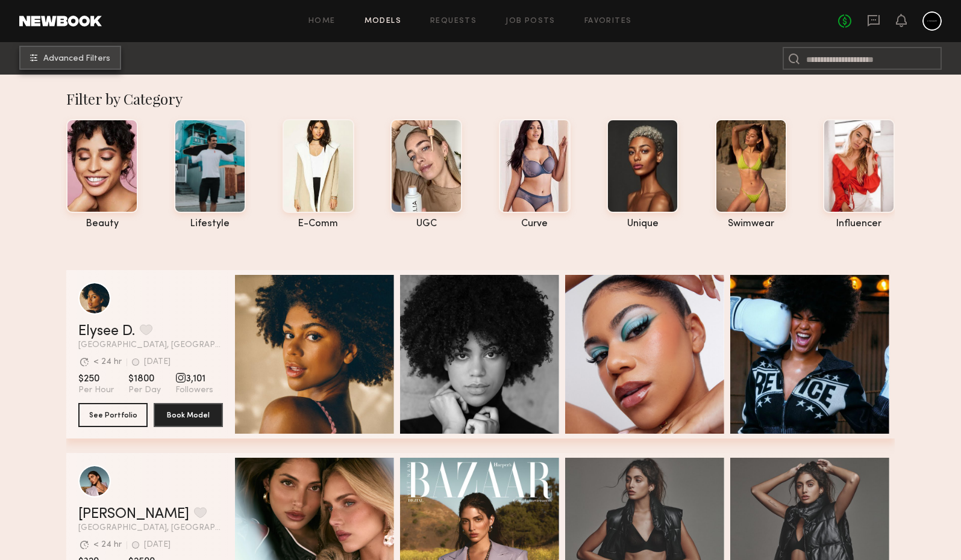 This screenshot has width=961, height=560. Describe the element at coordinates (750, 224) in the screenshot. I see `div: swimwear` at that location.